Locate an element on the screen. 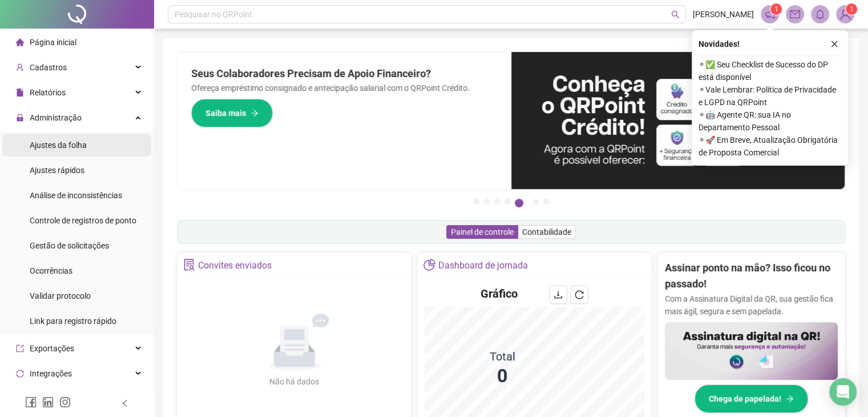  span: Novidades ! is located at coordinates (719, 44).